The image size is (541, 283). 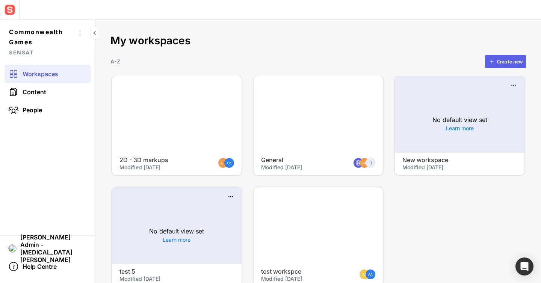 What do you see at coordinates (40, 74) in the screenshot?
I see `span: Workspaces` at bounding box center [40, 74].